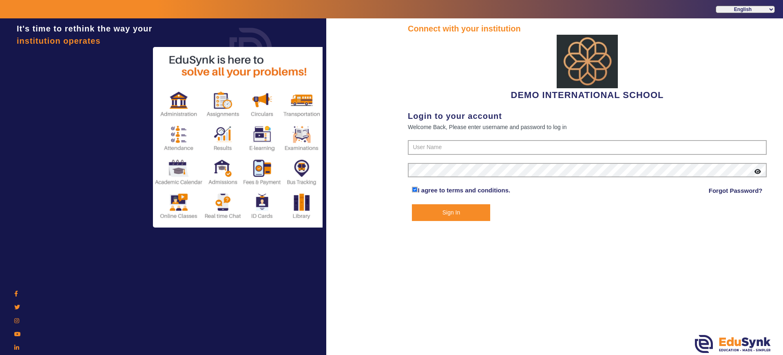 This screenshot has width=783, height=355. What do you see at coordinates (587, 68) in the screenshot?
I see `div: DEMO INTERNATIONAL SCHOOL` at bounding box center [587, 68].